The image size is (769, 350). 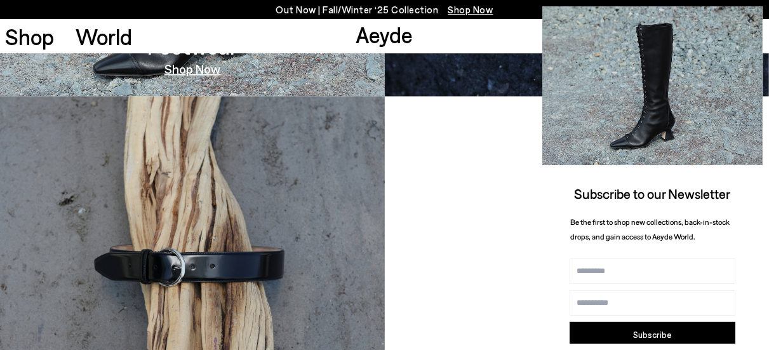 What do you see at coordinates (652, 335) in the screenshot?
I see `button: Subscribe` at bounding box center [652, 335].